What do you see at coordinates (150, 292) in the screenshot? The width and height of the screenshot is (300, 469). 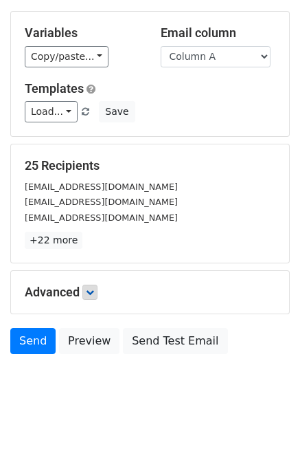 I see `h5: Advanced` at bounding box center [150, 292].